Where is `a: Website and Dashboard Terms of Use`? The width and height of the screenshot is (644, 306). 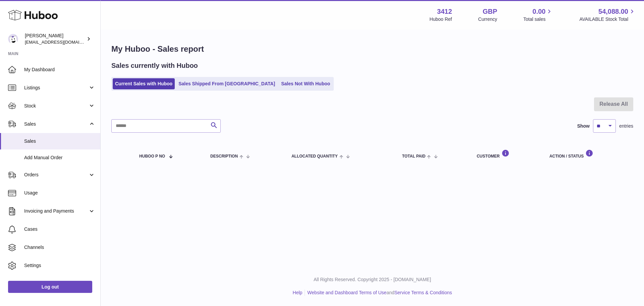 a: Website and Dashboard Terms of Use is located at coordinates (347, 293).